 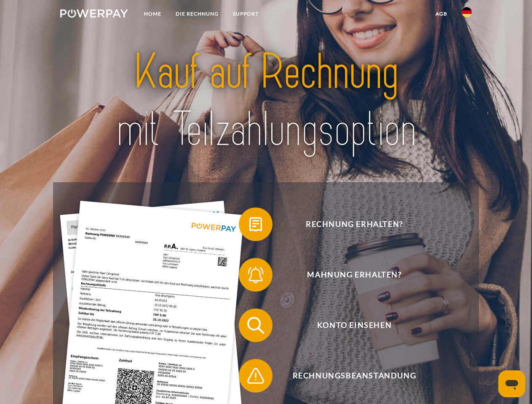 I want to click on img: logo-powerpay-white.svg, so click(x=94, y=13).